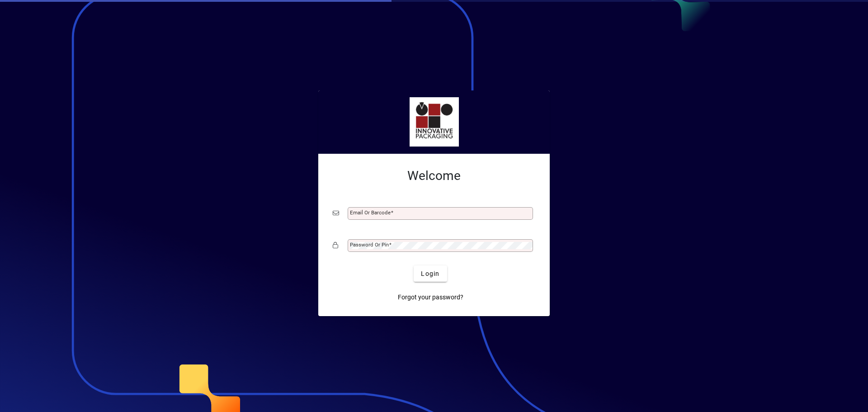 This screenshot has width=868, height=412. I want to click on span: Login, so click(430, 274).